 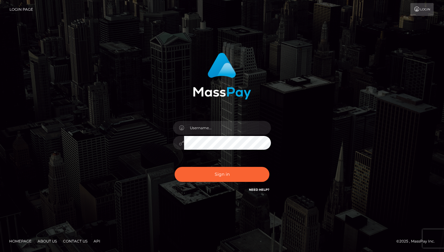 What do you see at coordinates (47, 241) in the screenshot?
I see `a: About Us` at bounding box center [47, 241].